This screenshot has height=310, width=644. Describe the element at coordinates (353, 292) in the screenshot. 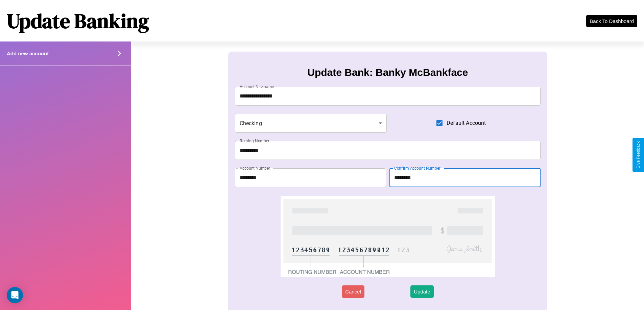

I see `button: Cancel` at that location.